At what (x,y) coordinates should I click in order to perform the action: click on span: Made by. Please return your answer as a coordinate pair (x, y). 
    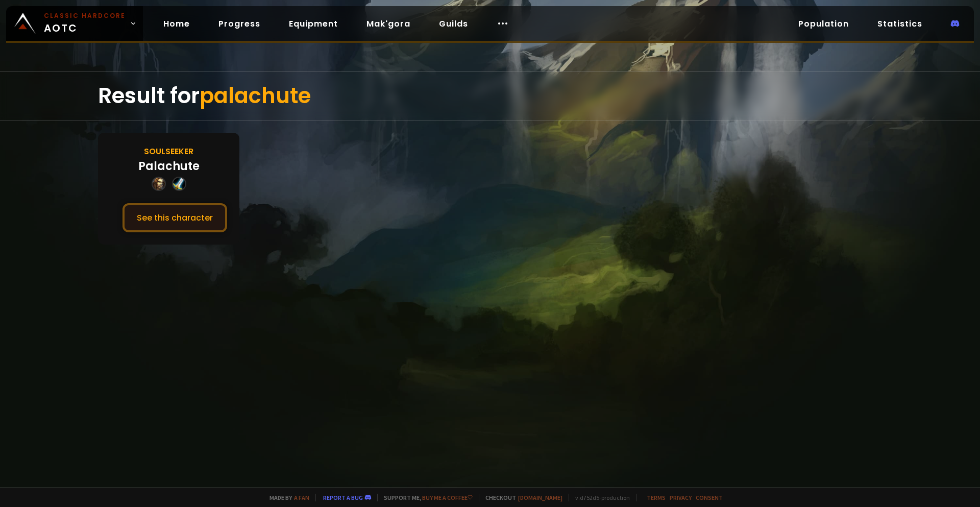
    Looking at the image, I should click on (286, 497).